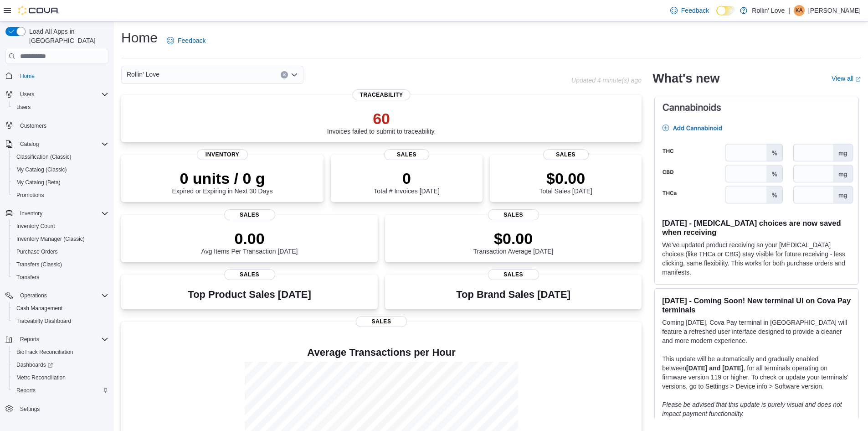 This screenshot has height=431, width=868. What do you see at coordinates (606, 80) in the screenshot?
I see `p: Updated 4 minute(s) ago` at bounding box center [606, 80].